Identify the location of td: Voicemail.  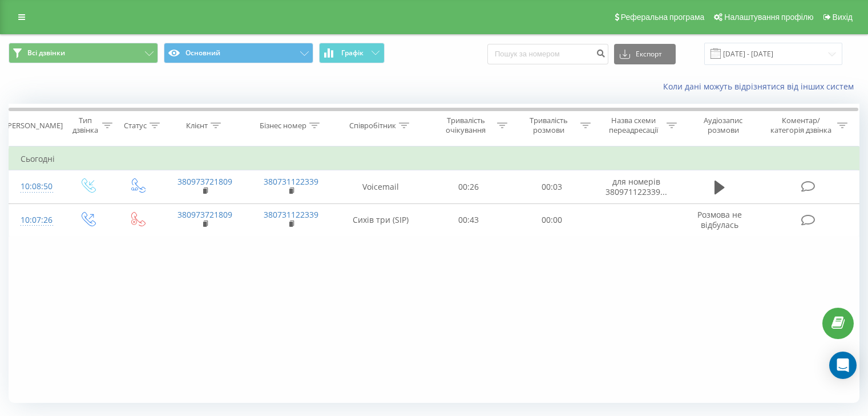
(381, 187).